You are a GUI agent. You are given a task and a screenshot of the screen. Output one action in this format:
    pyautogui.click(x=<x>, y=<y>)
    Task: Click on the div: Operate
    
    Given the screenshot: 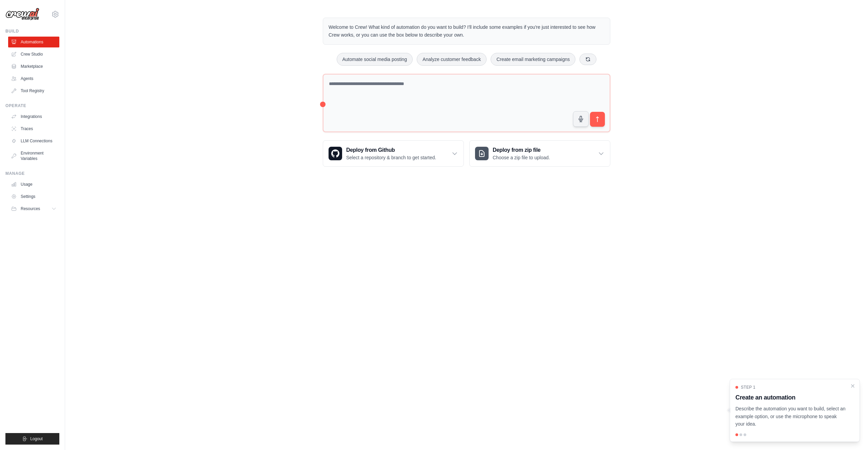 What is the action you would take?
    pyautogui.click(x=32, y=106)
    